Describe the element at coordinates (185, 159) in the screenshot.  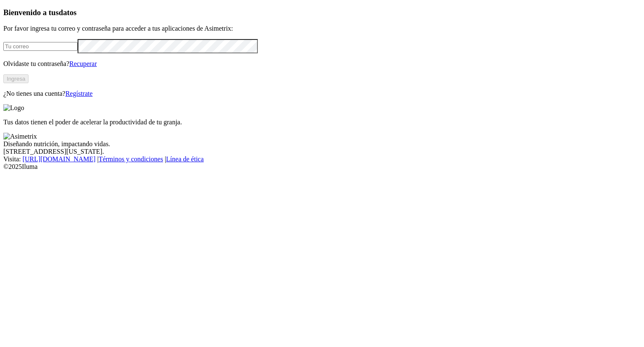
I see `a: Línea de ética` at that location.